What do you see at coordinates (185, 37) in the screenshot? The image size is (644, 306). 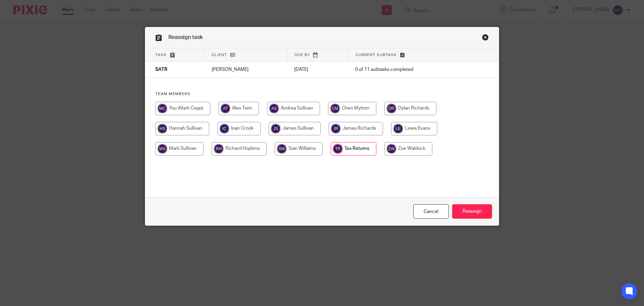 I see `span: Reassign task` at bounding box center [185, 37].